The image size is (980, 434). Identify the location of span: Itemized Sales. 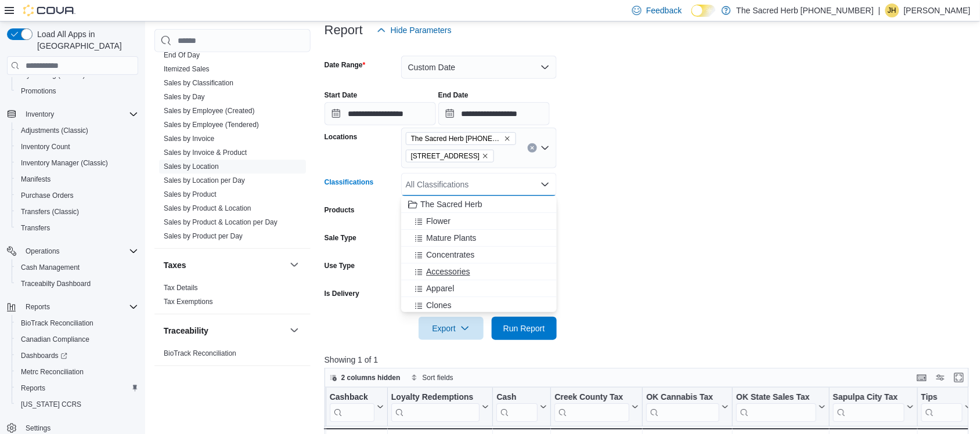
(186, 69).